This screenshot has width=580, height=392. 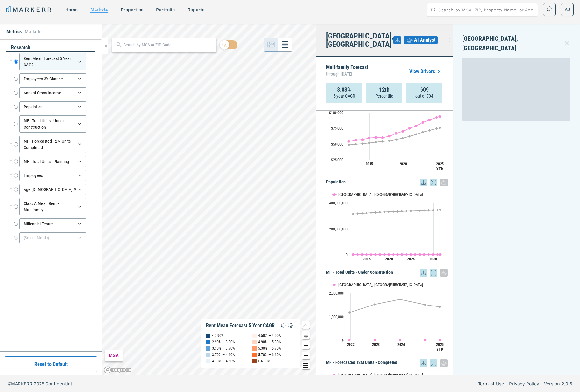 What do you see at coordinates (411, 255) in the screenshot?
I see `path: Saturday, 14 Dec, 19:00, 625,138. Durham-Chapel Hill, NC.` at bounding box center [411, 255].